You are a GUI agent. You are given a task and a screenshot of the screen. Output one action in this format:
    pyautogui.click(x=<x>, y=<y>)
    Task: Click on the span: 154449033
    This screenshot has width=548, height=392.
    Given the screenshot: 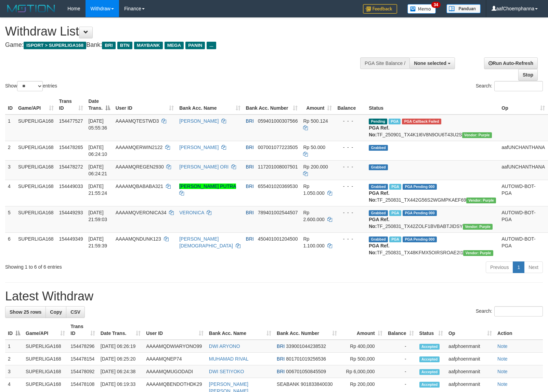 What is the action you would take?
    pyautogui.click(x=71, y=187)
    